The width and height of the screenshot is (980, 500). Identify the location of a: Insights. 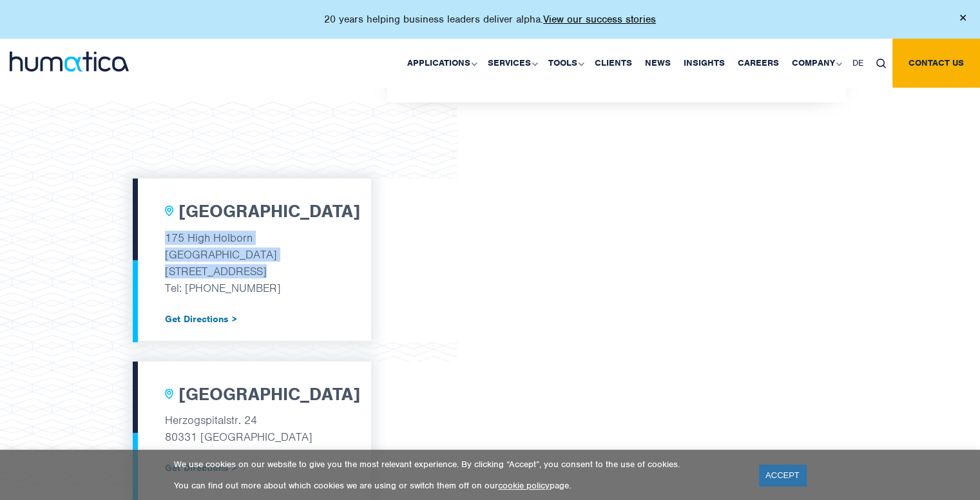
(704, 63).